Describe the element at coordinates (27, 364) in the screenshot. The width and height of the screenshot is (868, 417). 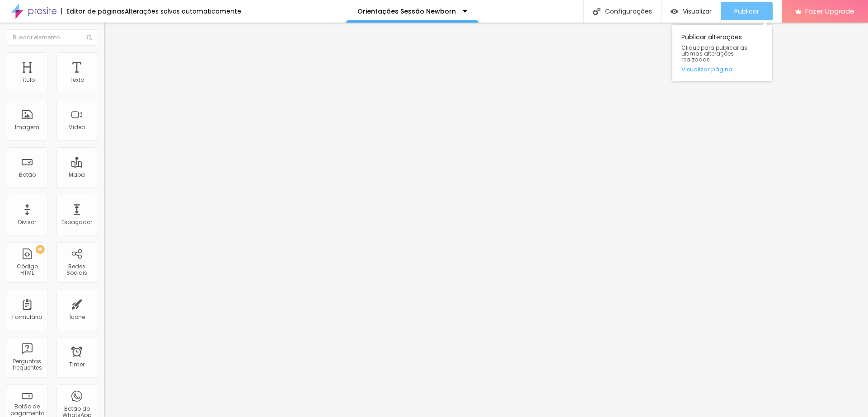
I see `div: Perguntas frequentes` at that location.